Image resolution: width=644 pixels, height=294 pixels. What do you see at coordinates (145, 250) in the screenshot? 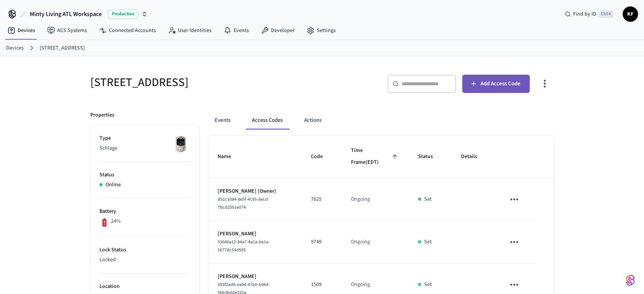
I see `p: Lock Status` at bounding box center [145, 250].